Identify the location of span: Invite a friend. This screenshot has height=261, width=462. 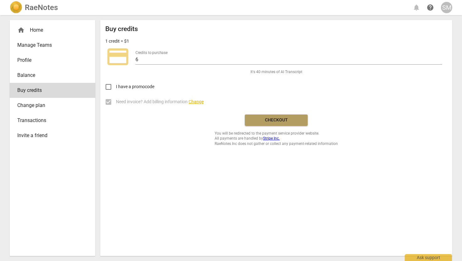
(50, 136).